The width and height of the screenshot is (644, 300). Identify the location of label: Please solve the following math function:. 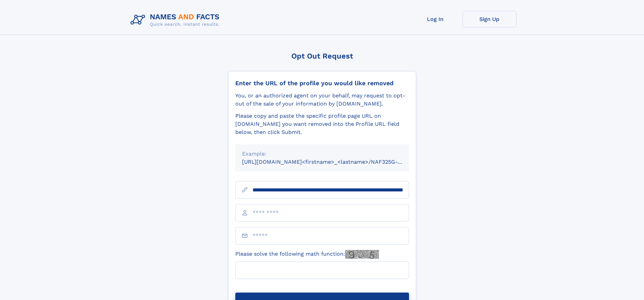
(307, 255).